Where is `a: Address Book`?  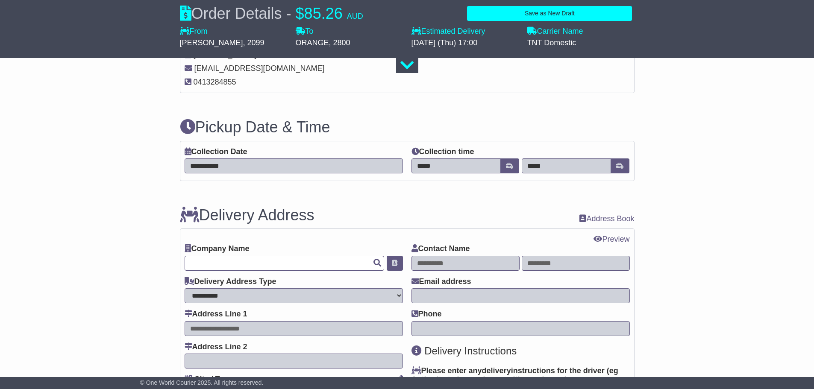 a: Address Book is located at coordinates (607, 219).